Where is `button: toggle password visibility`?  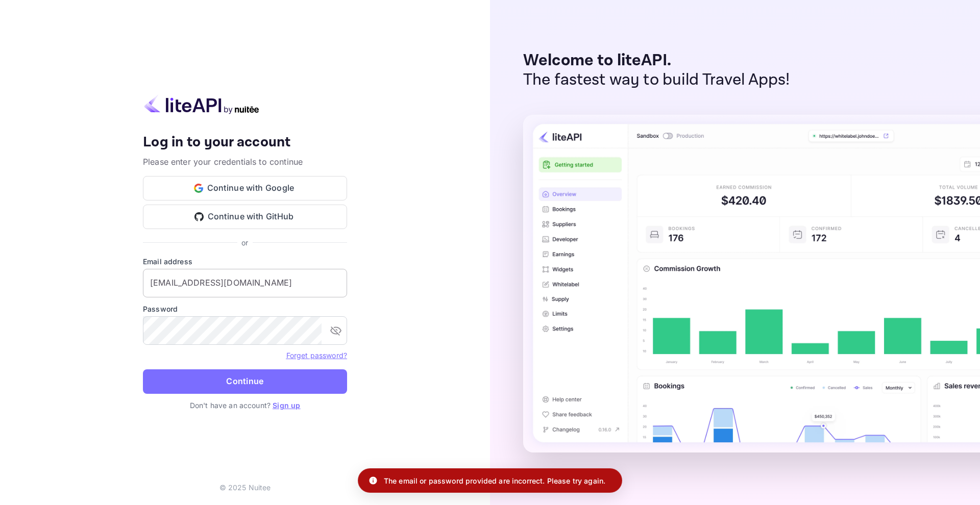 button: toggle password visibility is located at coordinates (336, 330).